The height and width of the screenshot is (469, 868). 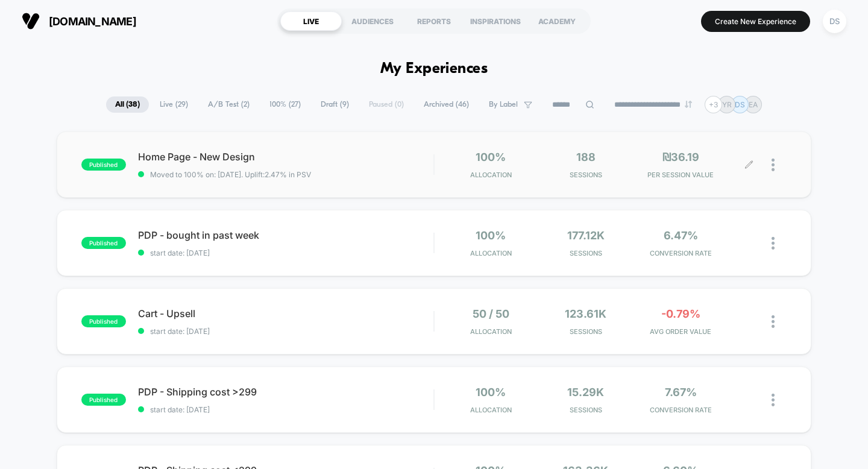 What do you see at coordinates (557, 21) in the screenshot?
I see `div: ACADEMY` at bounding box center [557, 21].